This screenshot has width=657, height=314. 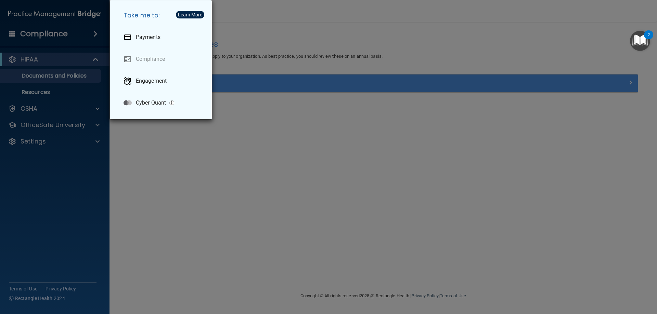 I want to click on button: Learn More, so click(x=190, y=15).